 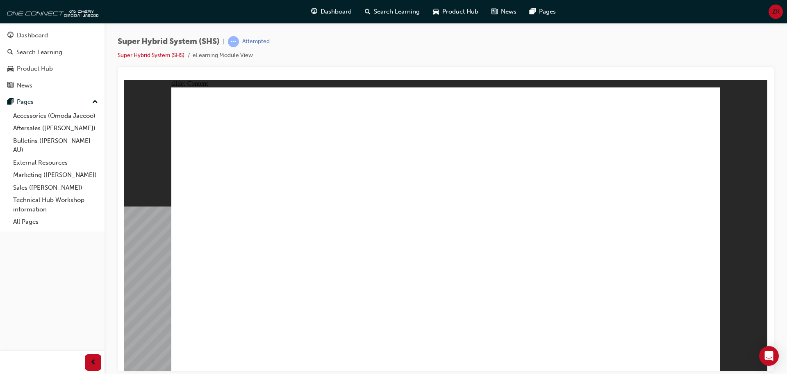 What do you see at coordinates (93, 362) in the screenshot?
I see `span: prev-icon` at bounding box center [93, 362].